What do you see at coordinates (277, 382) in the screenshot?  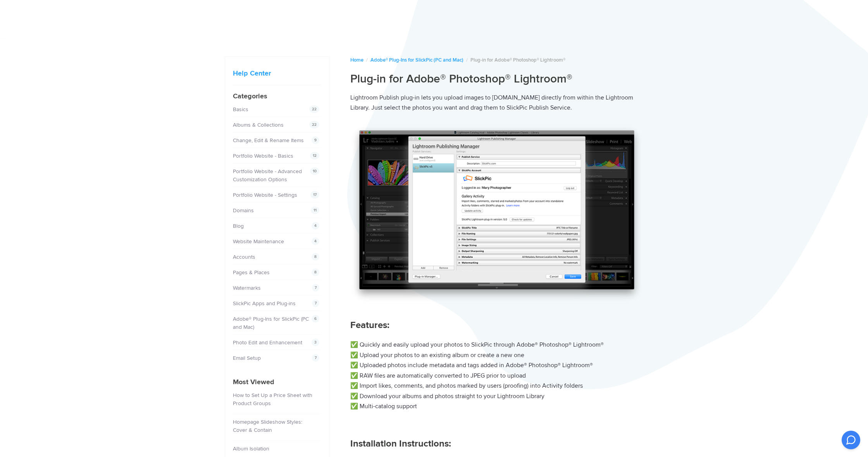 I see `h4: Most Viewed` at bounding box center [277, 382].